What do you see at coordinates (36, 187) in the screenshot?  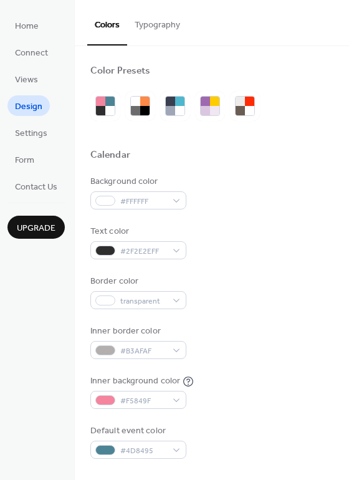 I see `span: Contact Us` at bounding box center [36, 187].